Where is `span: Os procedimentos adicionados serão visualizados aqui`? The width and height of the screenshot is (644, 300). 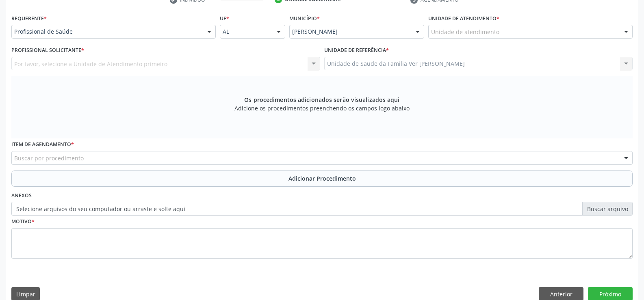 span: Os procedimentos adicionados serão visualizados aqui is located at coordinates (322, 99).